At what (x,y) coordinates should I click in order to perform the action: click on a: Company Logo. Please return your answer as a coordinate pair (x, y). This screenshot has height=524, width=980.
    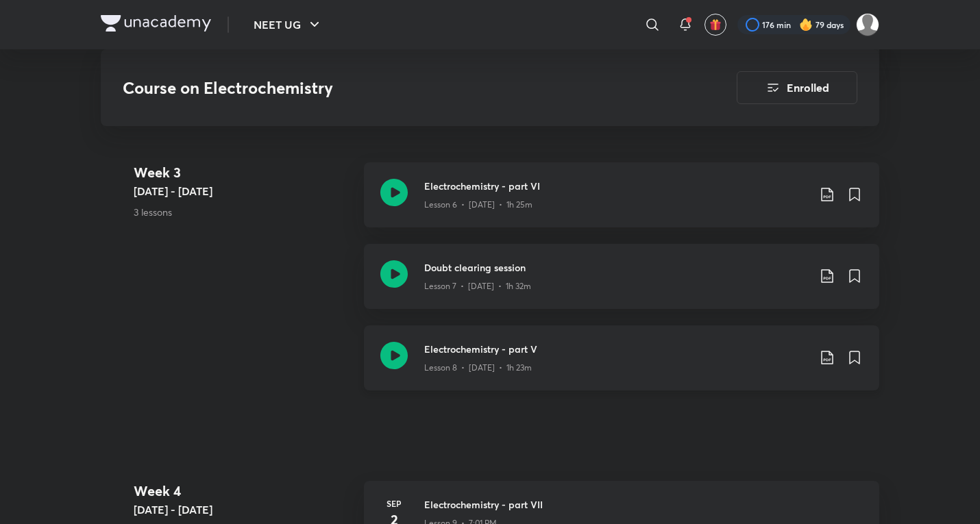
    Looking at the image, I should click on (156, 25).